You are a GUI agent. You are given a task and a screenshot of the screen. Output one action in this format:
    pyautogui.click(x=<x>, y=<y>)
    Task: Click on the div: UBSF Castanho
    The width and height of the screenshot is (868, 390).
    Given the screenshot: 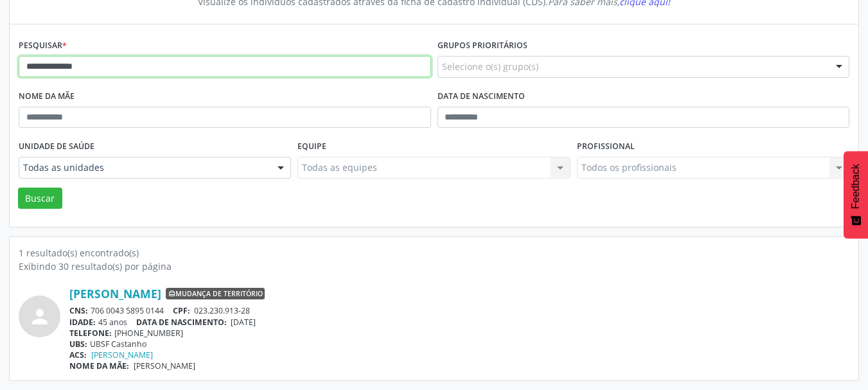 What is the action you would take?
    pyautogui.click(x=459, y=344)
    